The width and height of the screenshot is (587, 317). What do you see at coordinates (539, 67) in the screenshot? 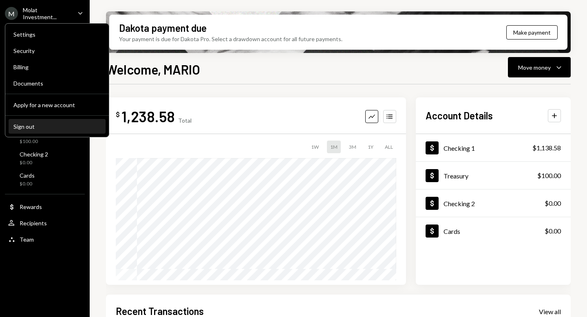
I see `button: Move money` at bounding box center [539, 67].